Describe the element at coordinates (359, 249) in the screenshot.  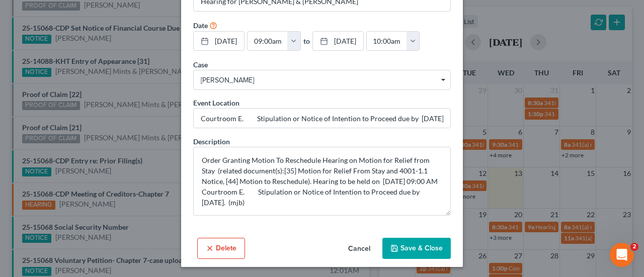
I see `button: Cancel` at that location.